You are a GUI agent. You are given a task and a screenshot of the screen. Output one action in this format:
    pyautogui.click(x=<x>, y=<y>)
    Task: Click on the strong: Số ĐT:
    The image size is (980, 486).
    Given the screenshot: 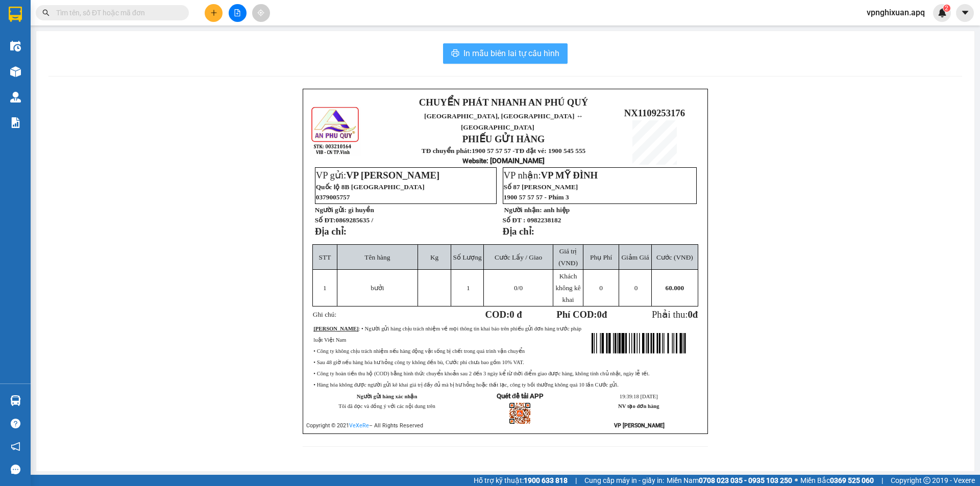 What is the action you would take?
    pyautogui.click(x=344, y=220)
    